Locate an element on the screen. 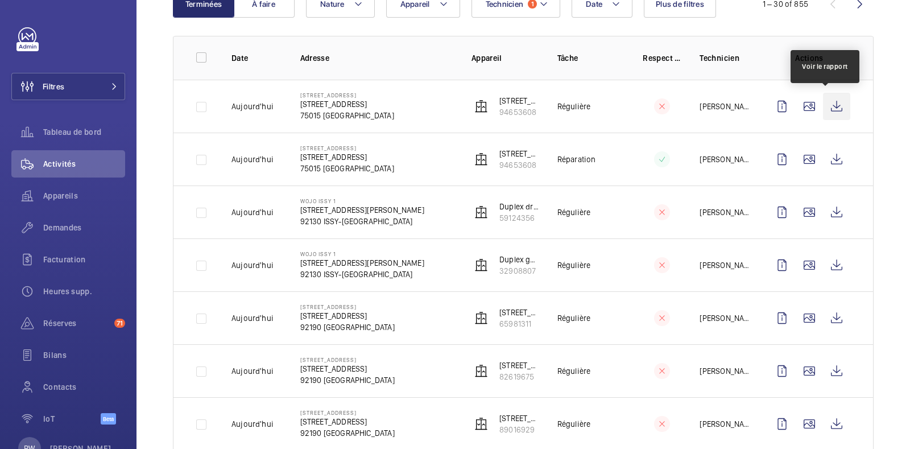 The height and width of the screenshot is (449, 910). span: Contacts is located at coordinates (84, 387).